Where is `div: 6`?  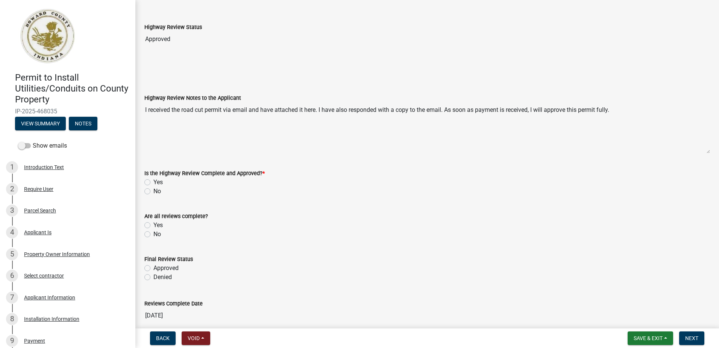
div: 6 is located at coordinates (12, 275).